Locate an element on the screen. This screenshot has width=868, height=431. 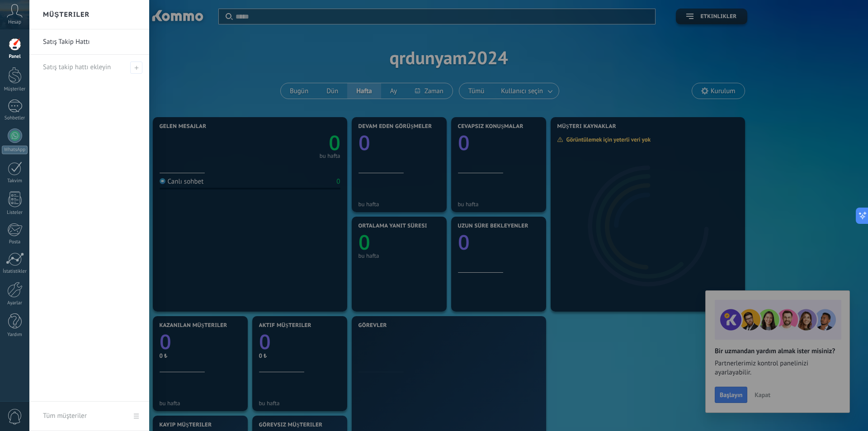
div: Yardım is located at coordinates (15, 334).